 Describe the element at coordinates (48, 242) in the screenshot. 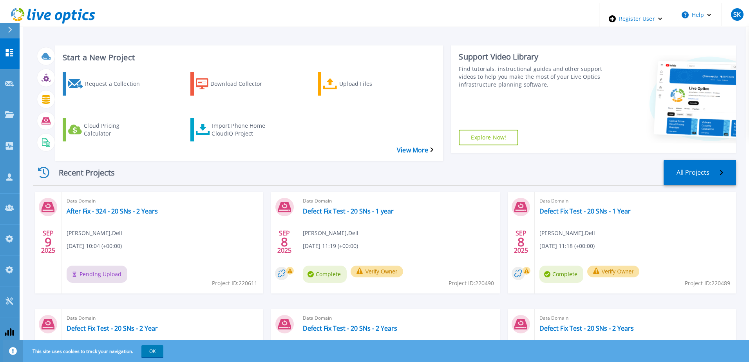

I see `span: 9` at that location.